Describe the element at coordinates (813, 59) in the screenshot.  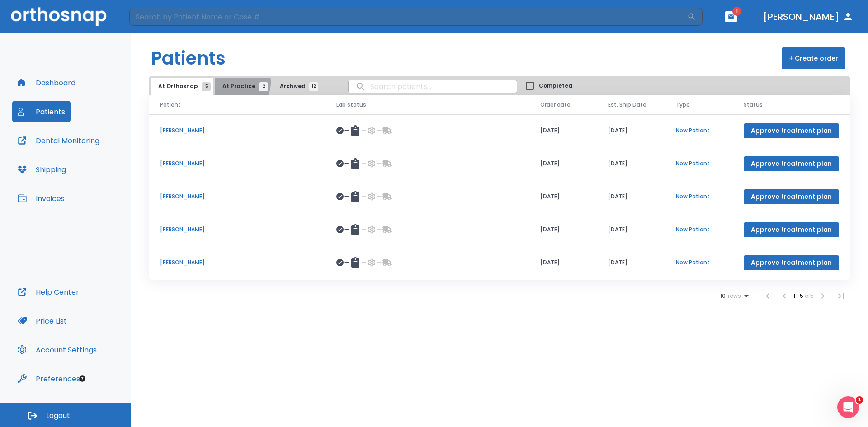
I see `button: + Create order` at that location.